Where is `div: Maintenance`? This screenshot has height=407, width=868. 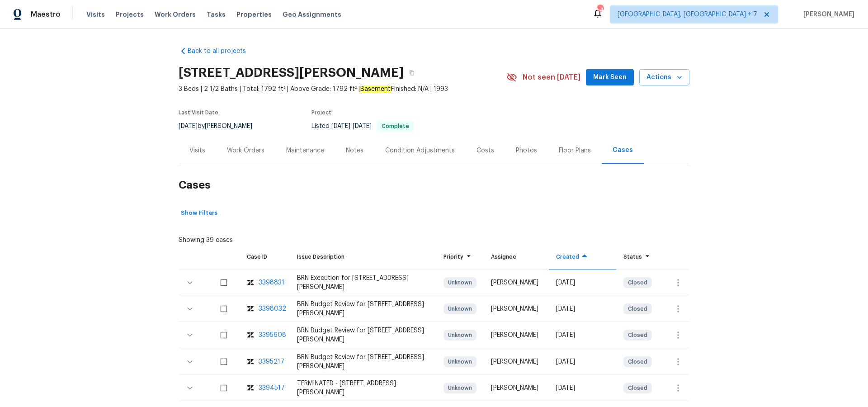 div: Maintenance is located at coordinates (305, 151).